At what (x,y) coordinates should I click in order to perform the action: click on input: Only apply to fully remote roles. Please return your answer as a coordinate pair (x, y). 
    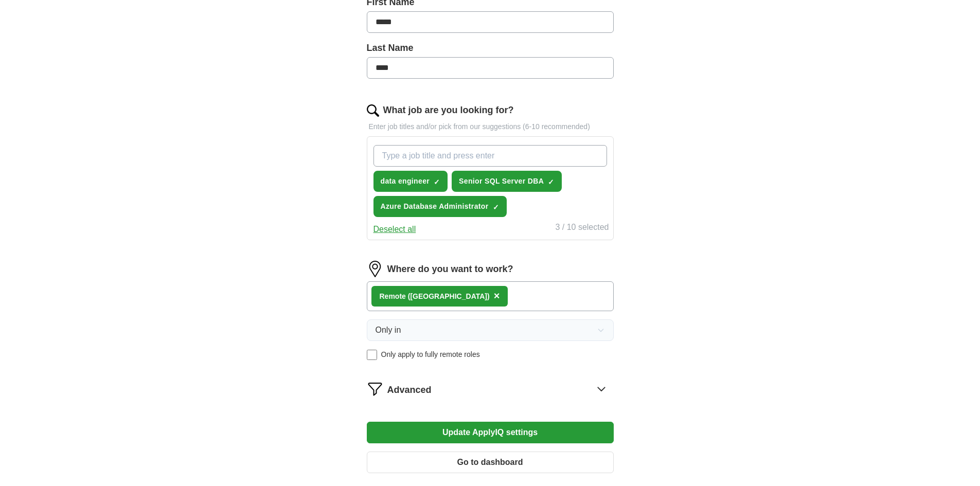
    Looking at the image, I should click on (372, 355).